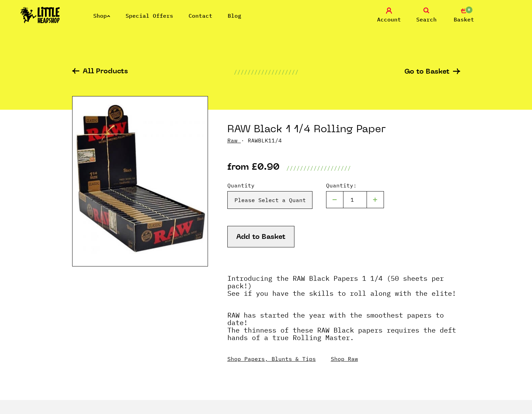 The image size is (532, 414). I want to click on span: Account, so click(389, 19).